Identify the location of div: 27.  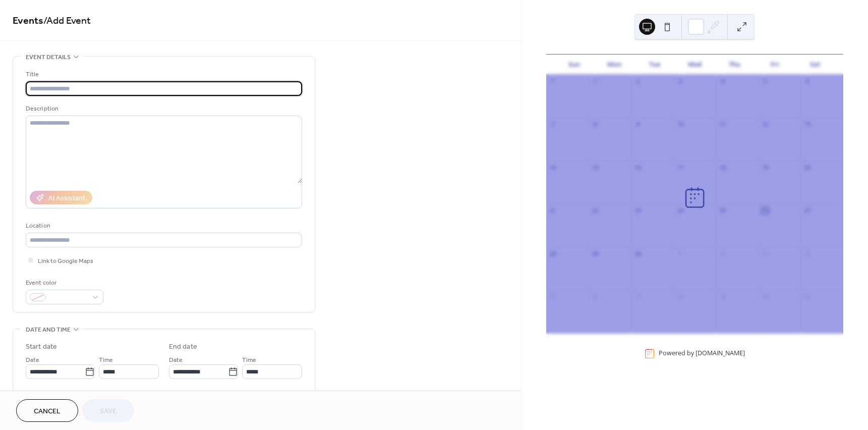
(808, 210).